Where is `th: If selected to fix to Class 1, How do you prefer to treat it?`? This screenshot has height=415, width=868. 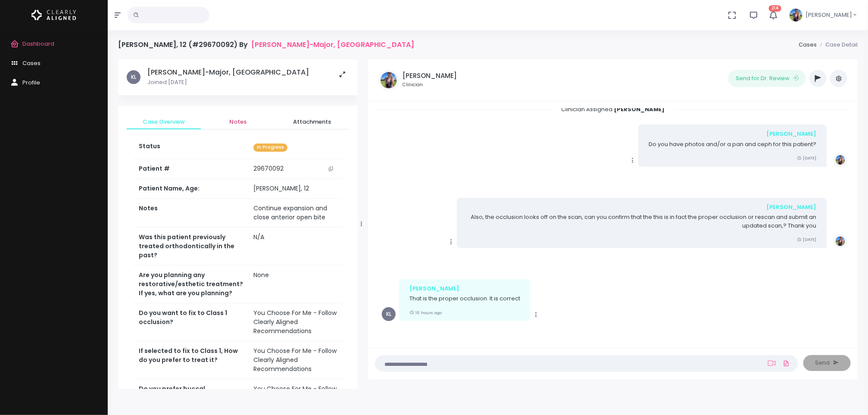 th: If selected to fix to Class 1, How do you prefer to treat it? is located at coordinates (191, 360).